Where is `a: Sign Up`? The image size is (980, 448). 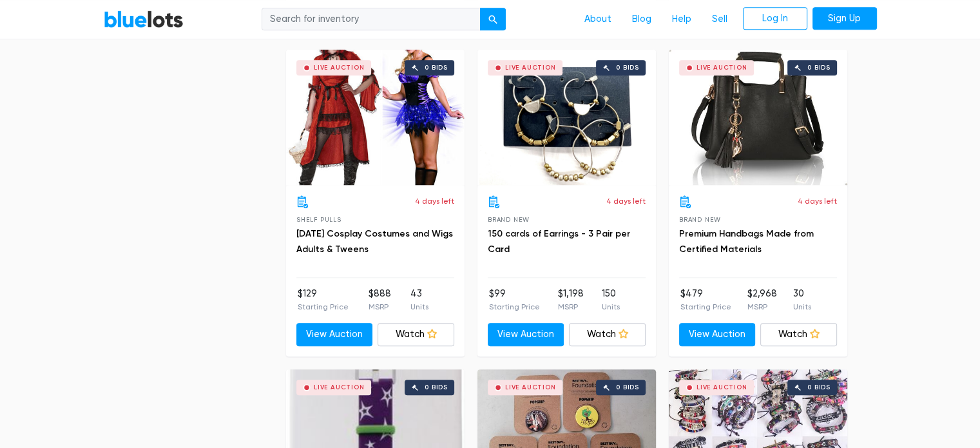
a: Sign Up is located at coordinates (845, 18).